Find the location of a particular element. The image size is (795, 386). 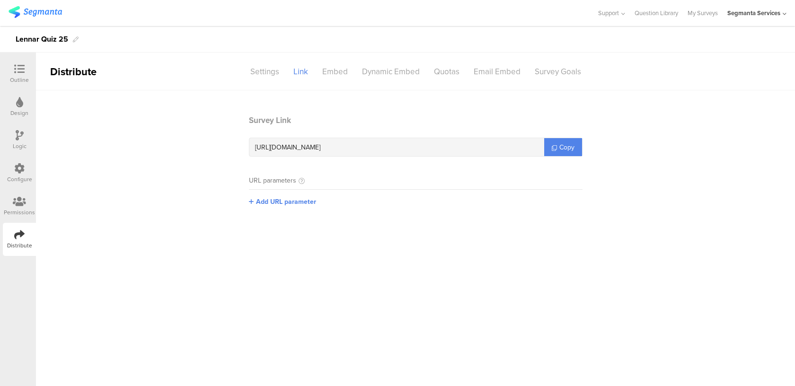

div: Outline is located at coordinates (19, 80).